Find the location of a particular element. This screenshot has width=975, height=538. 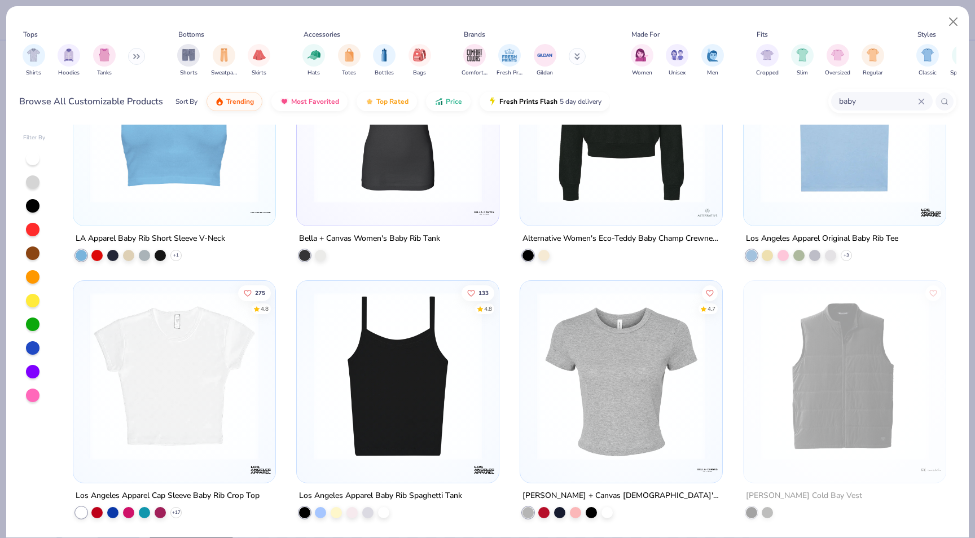

div: filter for Classic is located at coordinates (927, 60).